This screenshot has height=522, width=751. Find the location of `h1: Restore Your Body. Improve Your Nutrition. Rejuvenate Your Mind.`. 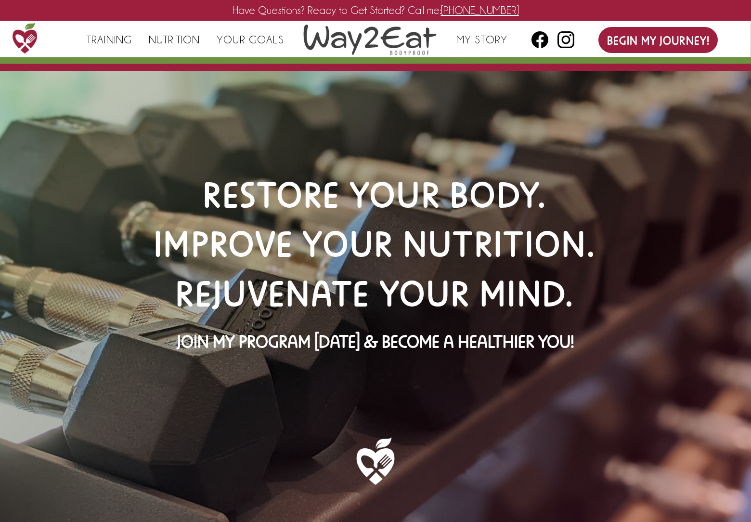

h1: Restore Your Body. Improve Your Nutrition. Rejuvenate Your Mind. is located at coordinates (376, 243).